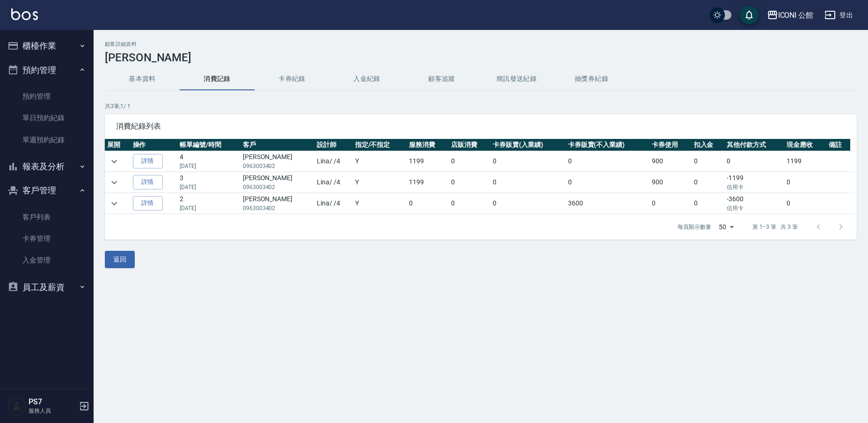  I want to click on td: 3, so click(209, 182).